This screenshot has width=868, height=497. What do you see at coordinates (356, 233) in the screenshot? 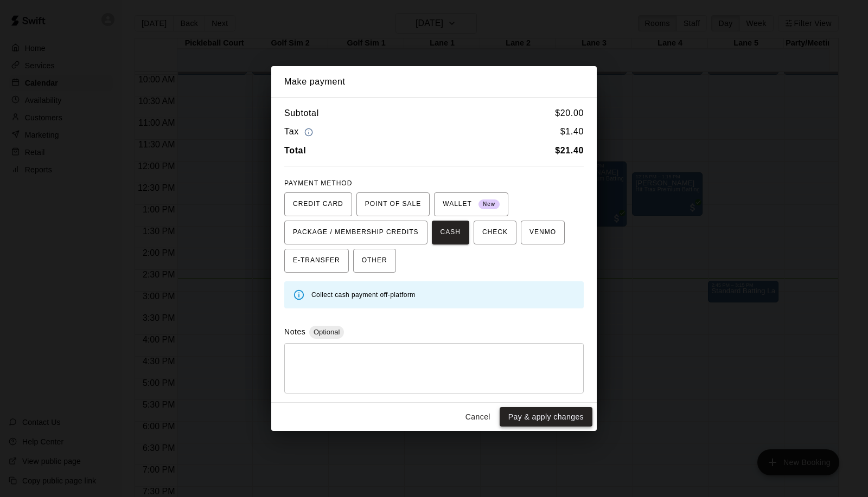
I see `button: PACKAGE / MEMBERSHIP CREDITS` at bounding box center [356, 233].